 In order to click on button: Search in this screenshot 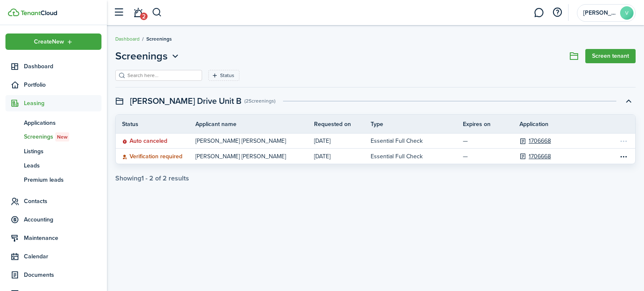, I will do `click(157, 12)`.